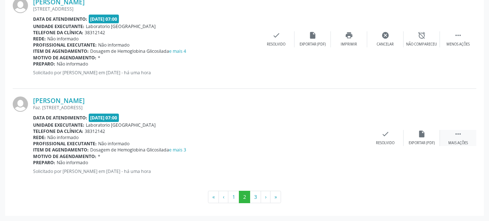 This screenshot has height=221, width=489. What do you see at coordinates (275, 197) in the screenshot?
I see `button: Go to last page` at bounding box center [275, 197].